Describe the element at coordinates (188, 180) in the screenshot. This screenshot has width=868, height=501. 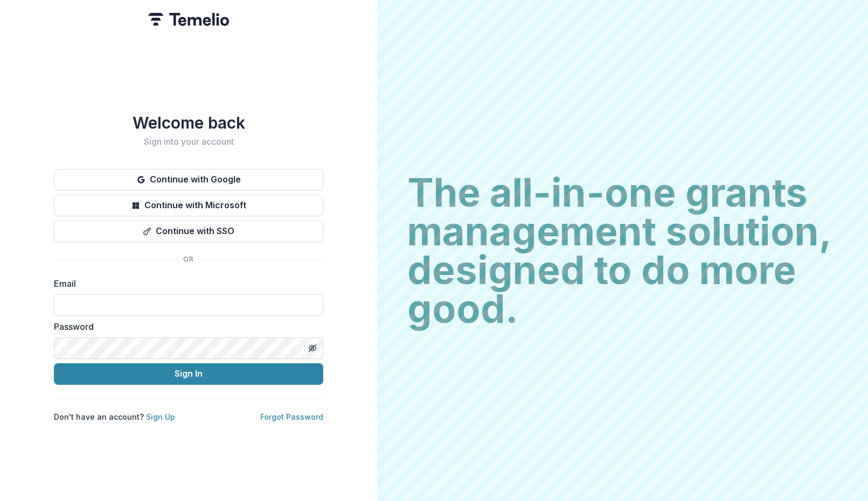
I see `button: Continue with Google` at that location.